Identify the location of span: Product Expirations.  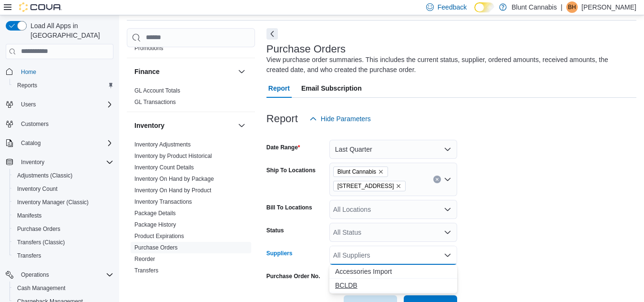
(160, 236).